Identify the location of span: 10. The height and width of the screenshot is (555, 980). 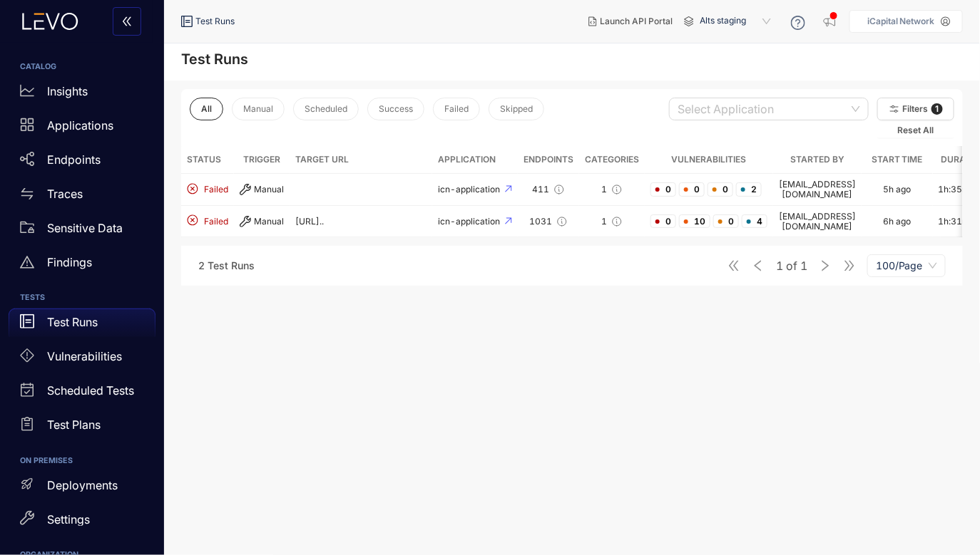
(695, 222).